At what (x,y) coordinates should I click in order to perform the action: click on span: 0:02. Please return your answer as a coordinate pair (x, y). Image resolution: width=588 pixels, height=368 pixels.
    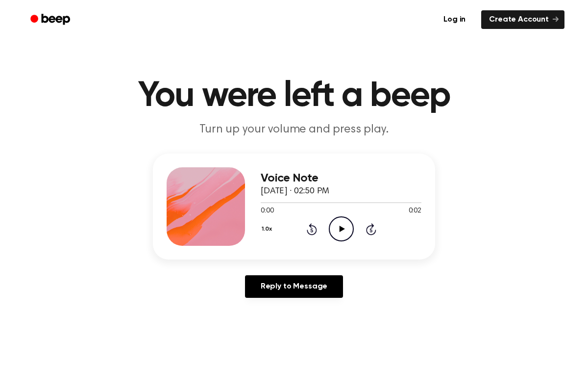
    Looking at the image, I should click on (415, 211).